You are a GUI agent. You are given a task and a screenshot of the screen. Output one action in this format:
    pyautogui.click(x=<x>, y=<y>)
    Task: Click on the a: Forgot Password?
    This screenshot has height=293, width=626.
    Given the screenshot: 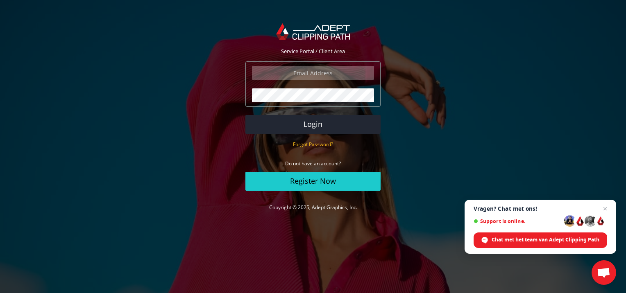 What is the action you would take?
    pyautogui.click(x=313, y=144)
    